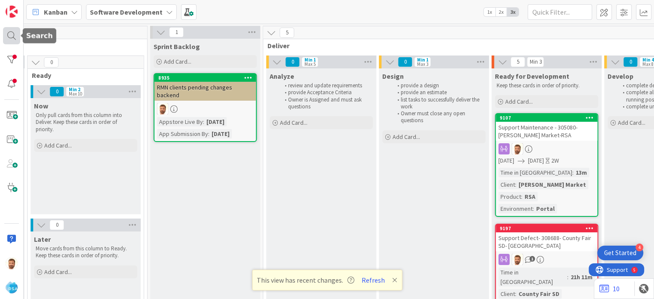 This screenshot has width=654, height=299. Describe the element at coordinates (489, 12) in the screenshot. I see `span: 1x` at that location.